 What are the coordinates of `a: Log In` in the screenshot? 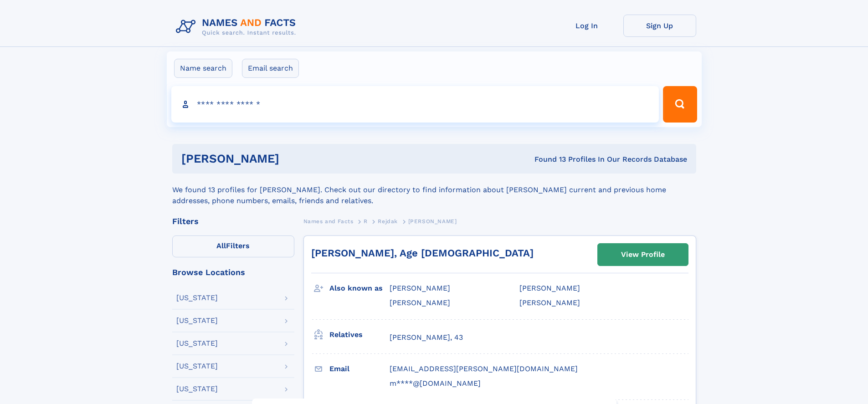 It's located at (587, 25).